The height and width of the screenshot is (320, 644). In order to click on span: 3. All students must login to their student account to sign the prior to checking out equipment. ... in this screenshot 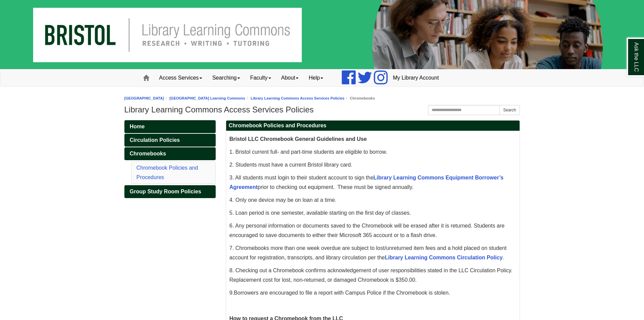, I will do `click(366, 182)`.